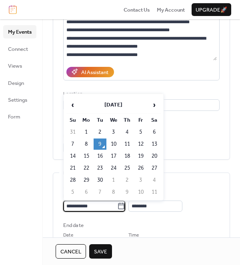 This screenshot has width=240, height=265. What do you see at coordinates (141, 120) in the screenshot?
I see `th: Fr` at bounding box center [141, 120].